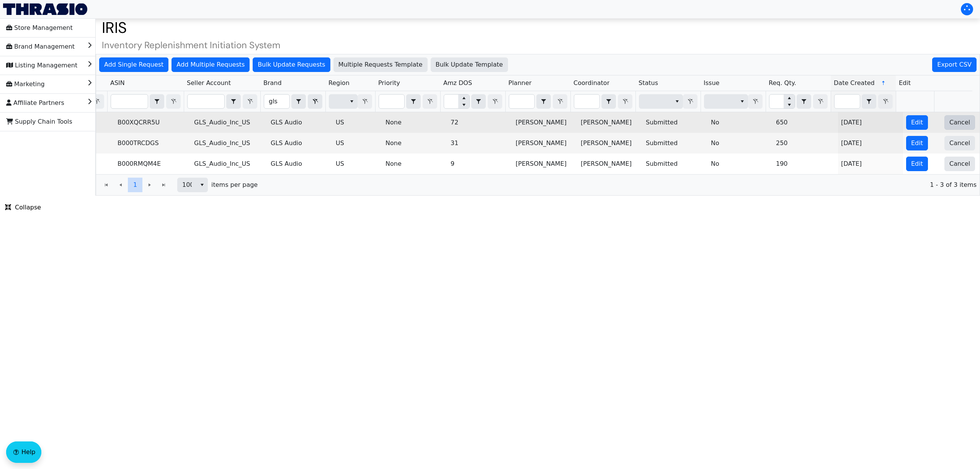 Image resolution: width=980 pixels, height=469 pixels. I want to click on span: Collapse, so click(23, 208).